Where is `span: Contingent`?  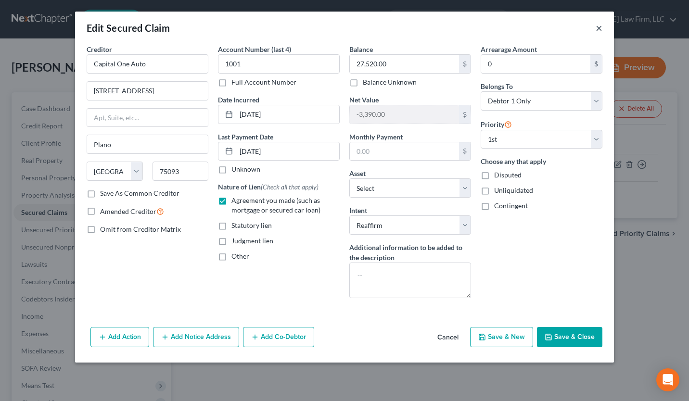
span: Contingent is located at coordinates (511, 205).